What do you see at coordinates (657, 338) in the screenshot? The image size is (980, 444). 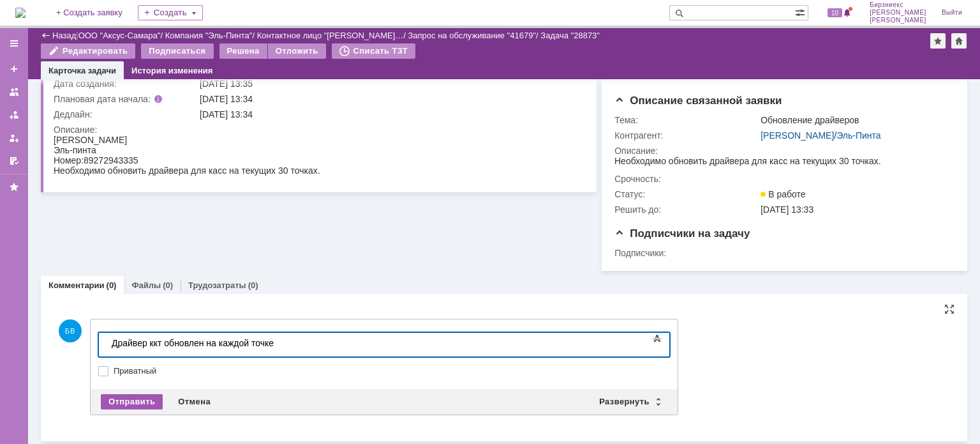 I see `span: Показать панель инструментов` at bounding box center [657, 338].